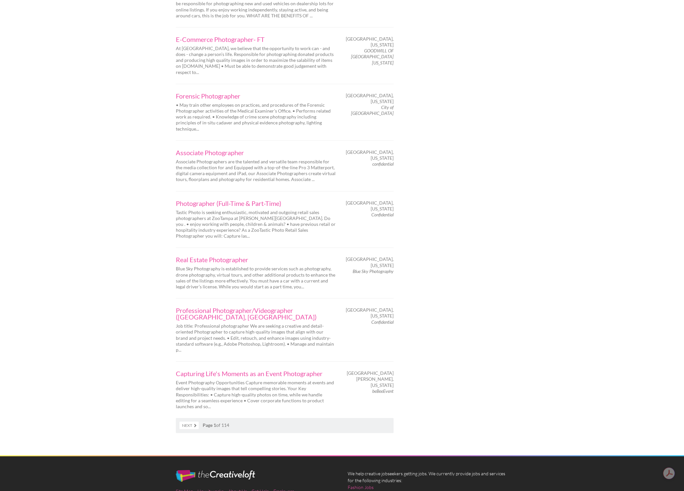 This screenshot has width=684, height=491. I want to click on p: • May train other employees on practices, and procedures of the Forensic Photographer activities ..., so click(256, 117).